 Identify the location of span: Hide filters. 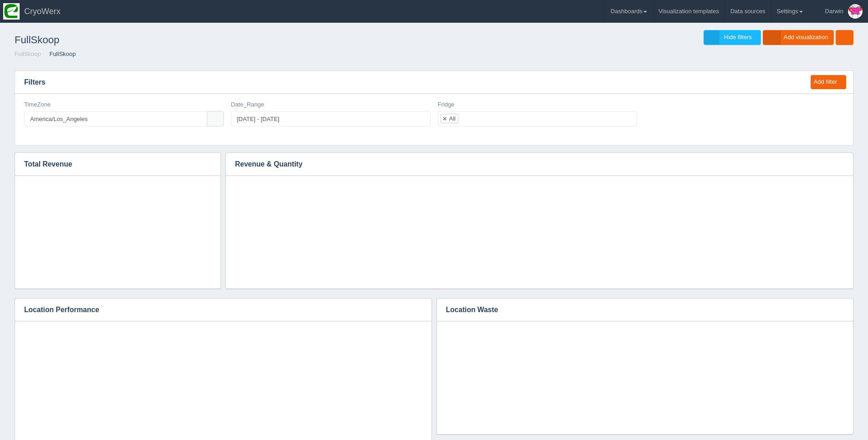
(738, 37).